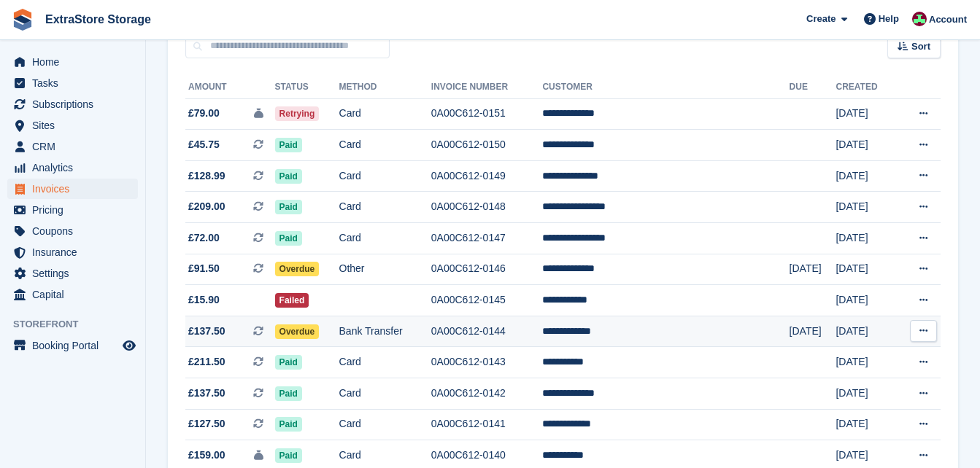  What do you see at coordinates (76, 83) in the screenshot?
I see `span: Tasks` at bounding box center [76, 83].